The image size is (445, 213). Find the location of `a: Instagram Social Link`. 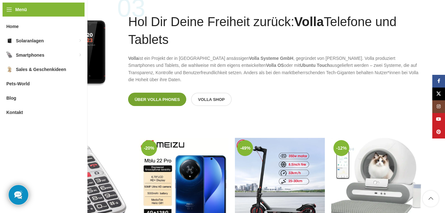

a: Instagram Social Link is located at coordinates (439, 106).